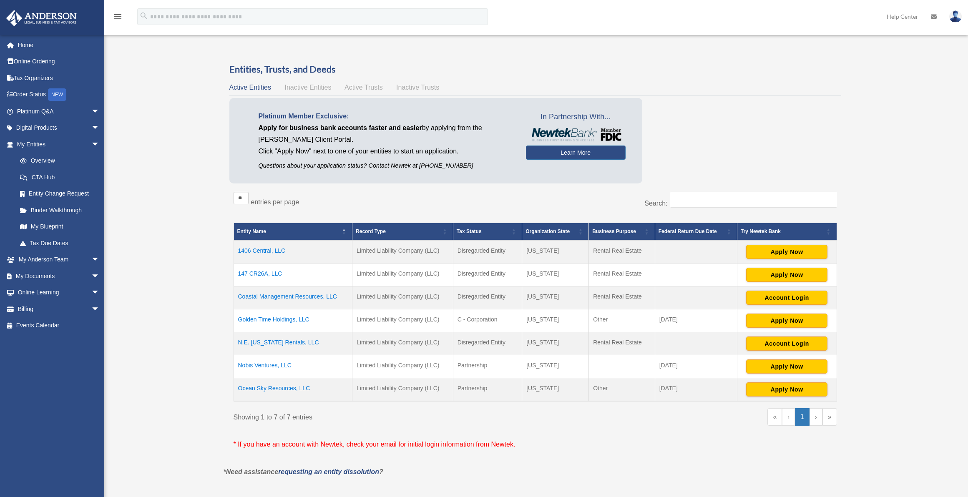 The height and width of the screenshot is (497, 968). Describe the element at coordinates (59, 309) in the screenshot. I see `a: Billingarrow_drop_down` at that location.